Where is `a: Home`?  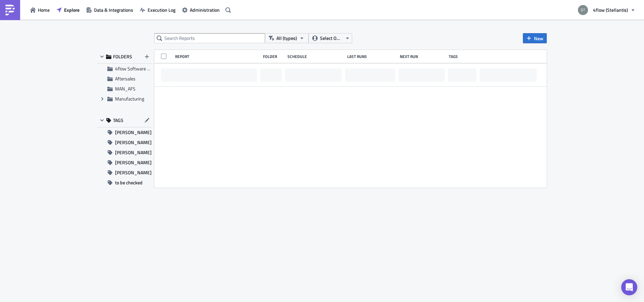
a: Home is located at coordinates (40, 10).